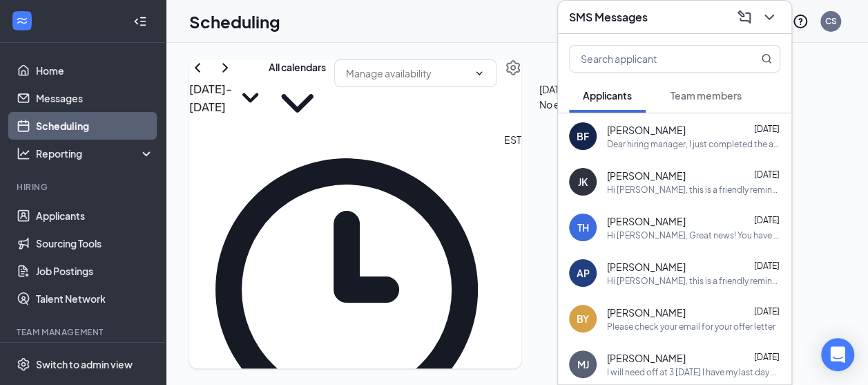 Image resolution: width=868 pixels, height=385 pixels. I want to click on div: Switch to admin view, so click(84, 364).